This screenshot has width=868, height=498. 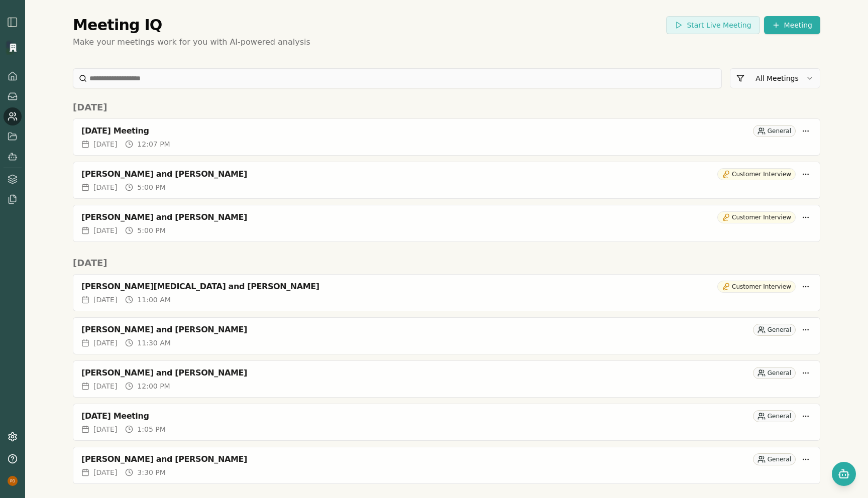 I want to click on span: 12:07 PM, so click(x=153, y=144).